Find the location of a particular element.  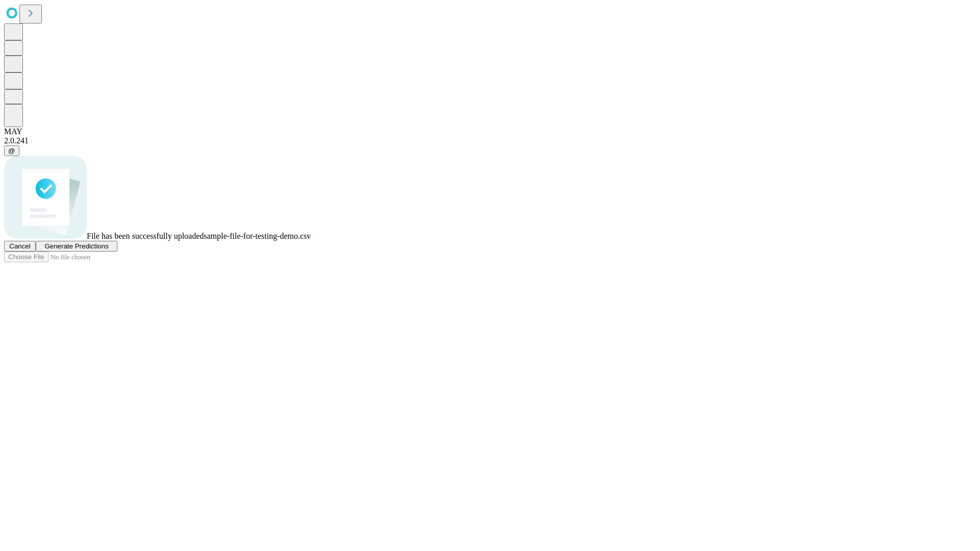

div: MAY is located at coordinates (490, 132).